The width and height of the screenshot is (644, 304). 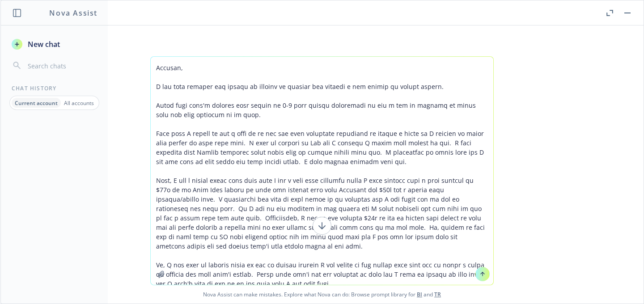 What do you see at coordinates (322, 171) in the screenshot?
I see `textarea: Lor (Ipsumdo) sita cons Adipisc Elitsed (Doeiusmo) tem in utlabore etd ma aliqu enim ad minimveni...` at bounding box center [322, 171].